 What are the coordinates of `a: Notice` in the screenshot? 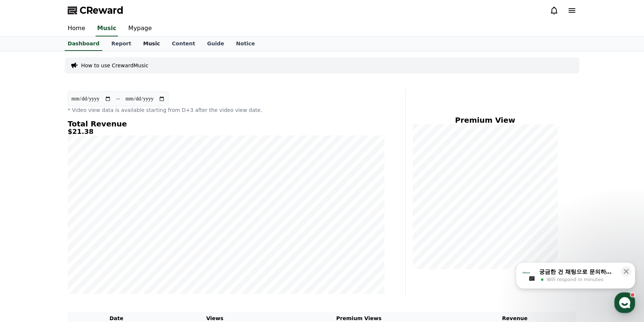 It's located at (246, 44).